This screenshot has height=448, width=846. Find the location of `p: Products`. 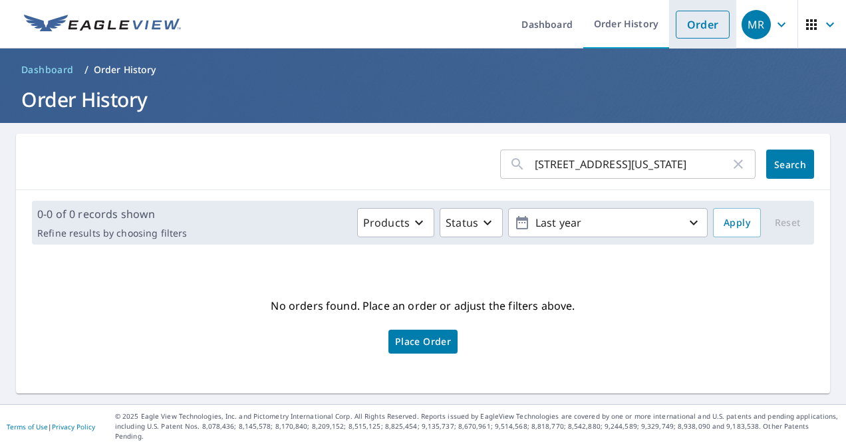

p: Products is located at coordinates (387, 223).